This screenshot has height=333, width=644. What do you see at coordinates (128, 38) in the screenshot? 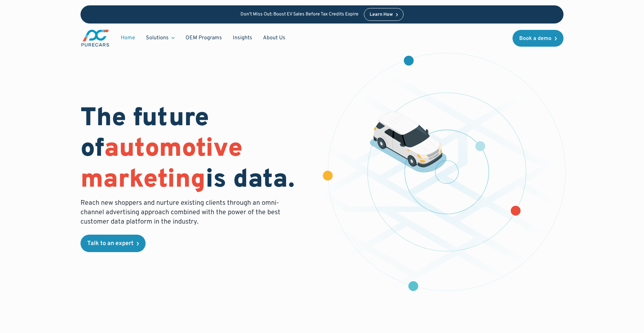
I see `a: Home` at bounding box center [128, 38].